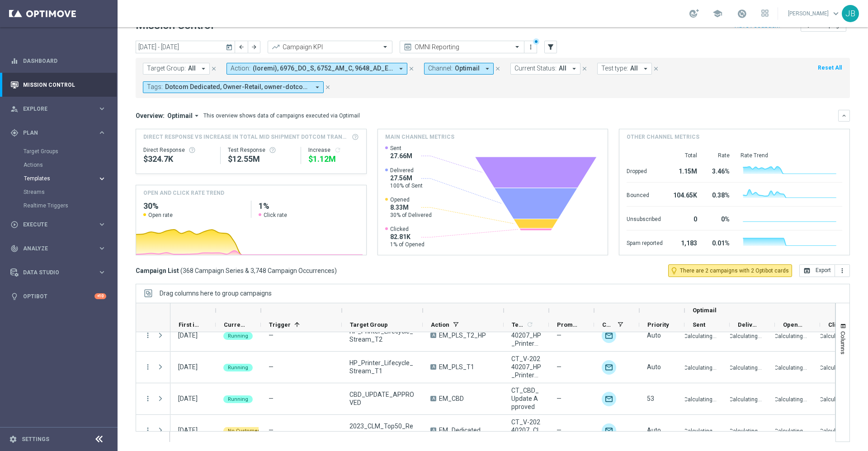  Describe the element at coordinates (240, 69) in the screenshot. I see `span: Action:` at that location.